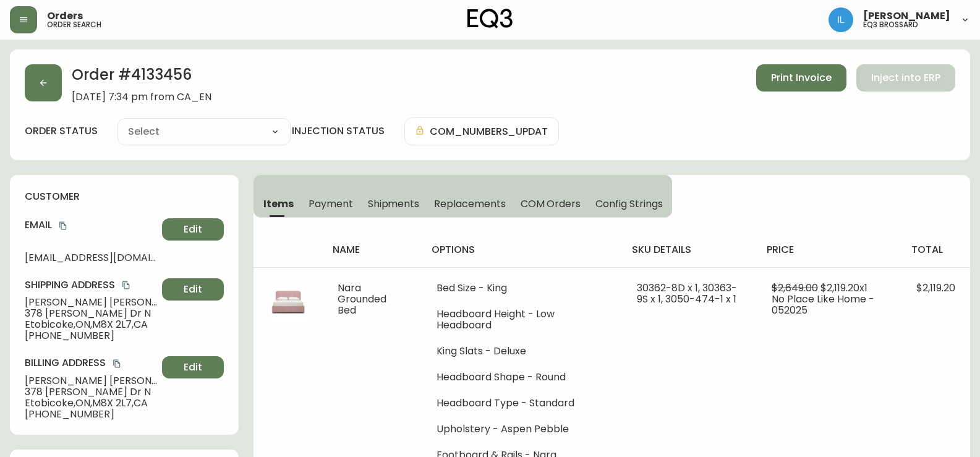 This screenshot has width=980, height=457. What do you see at coordinates (490, 19) in the screenshot?
I see `img: logo` at bounding box center [490, 19].